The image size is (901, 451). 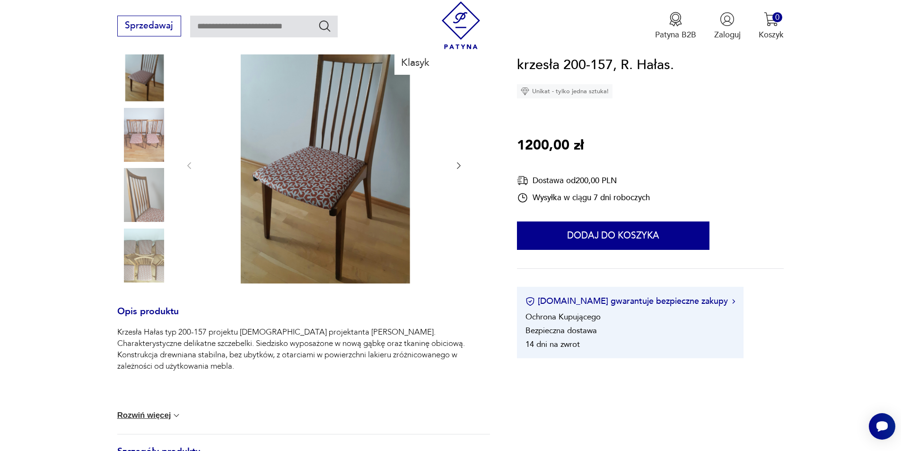 What do you see at coordinates (613, 236) in the screenshot?
I see `button: Dodaj do koszyka` at bounding box center [613, 236].